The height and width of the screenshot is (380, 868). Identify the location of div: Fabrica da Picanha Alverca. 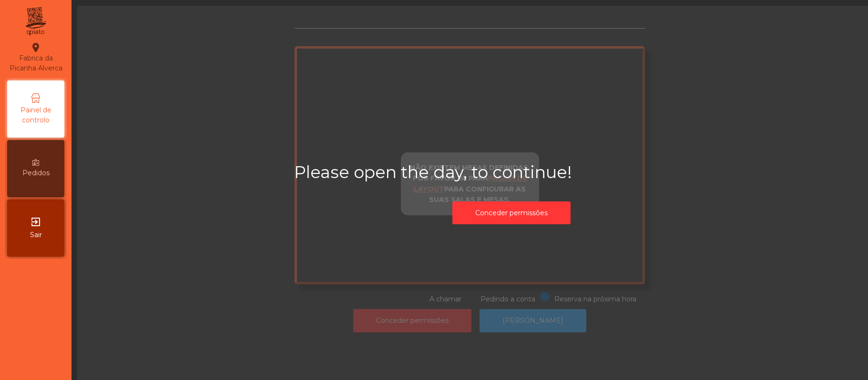
(36, 57).